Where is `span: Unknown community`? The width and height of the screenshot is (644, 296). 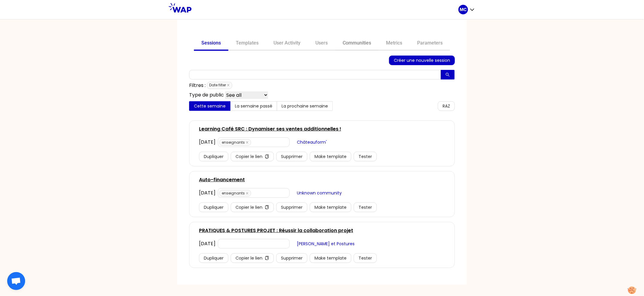 span: Unknown community is located at coordinates (319, 193).